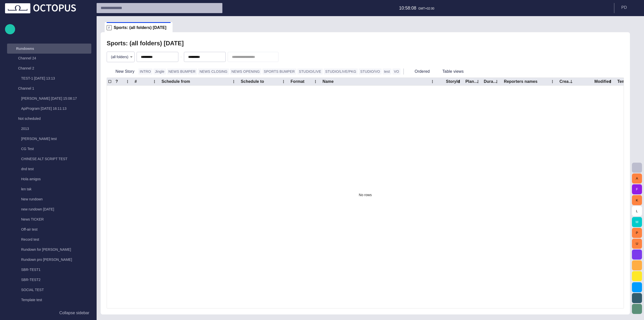  Describe the element at coordinates (478, 81) in the screenshot. I see `button: Plan dur column menu` at that location.